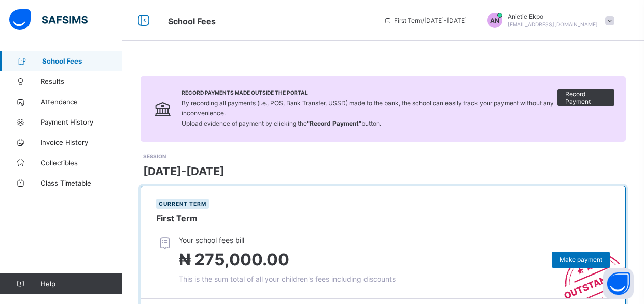 This screenshot has width=644, height=304. Describe the element at coordinates (588, 269) in the screenshot. I see `img: outstanding-stamp.3c148f88c3ebafa6da95868fa43343a1.svg` at that location.